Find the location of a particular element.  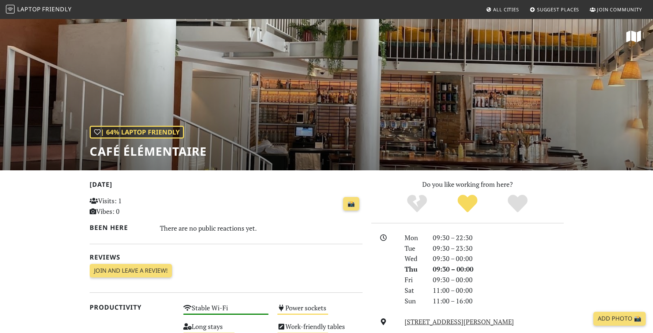

span: All Cities is located at coordinates (506, 10).